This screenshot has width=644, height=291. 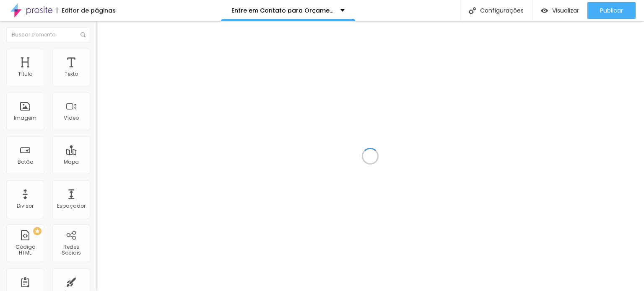 What do you see at coordinates (560, 10) in the screenshot?
I see `button: Visualizar` at bounding box center [560, 10].